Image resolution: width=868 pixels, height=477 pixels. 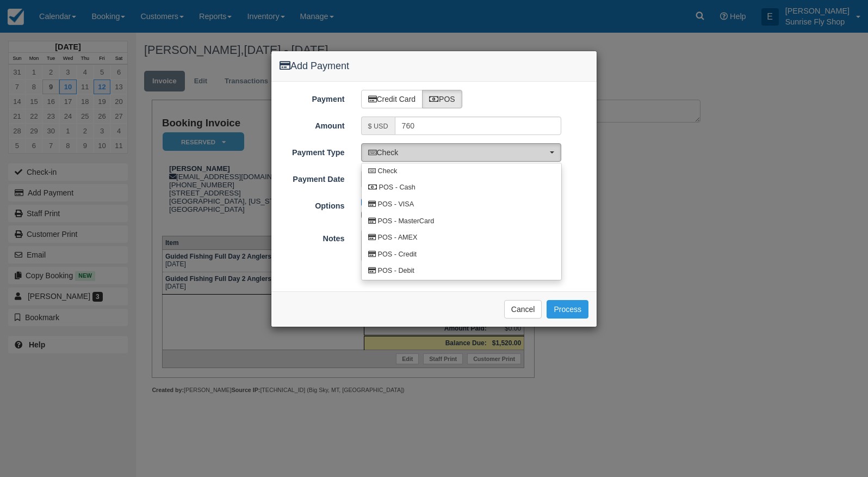 What do you see at coordinates (442, 99) in the screenshot?
I see `label: POS` at bounding box center [442, 99].